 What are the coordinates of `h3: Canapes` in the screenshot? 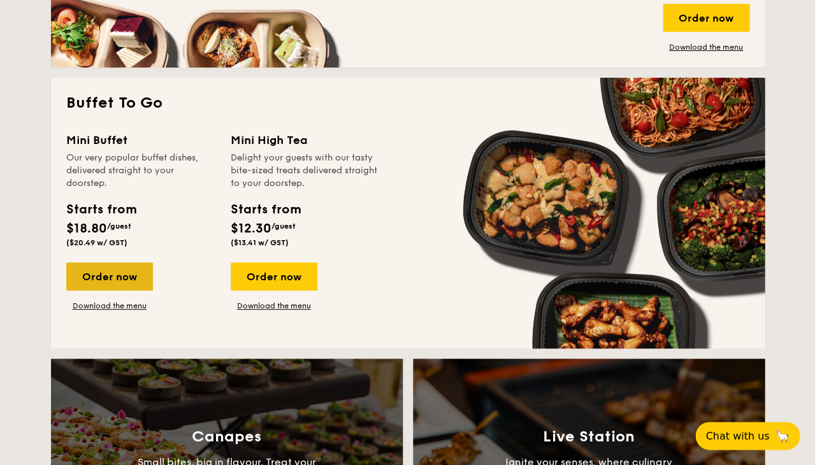 It's located at (226, 437).